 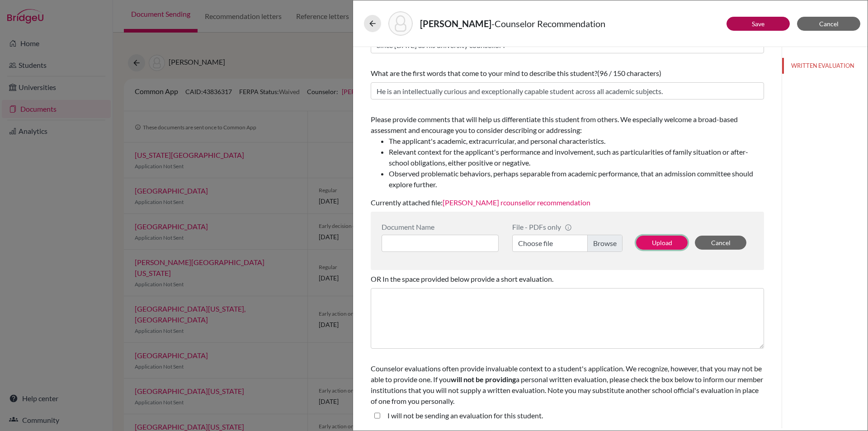 What do you see at coordinates (568, 227) in the screenshot?
I see `span: info` at bounding box center [568, 227].